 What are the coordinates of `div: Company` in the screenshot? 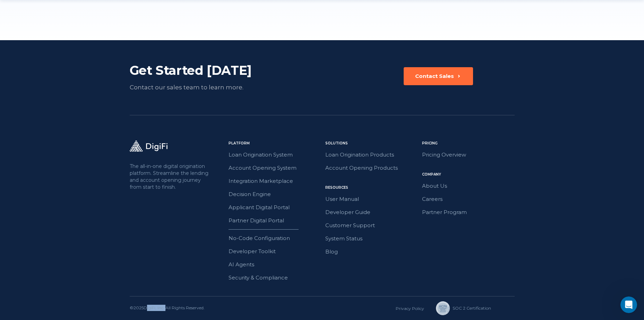 It's located at (468, 175).